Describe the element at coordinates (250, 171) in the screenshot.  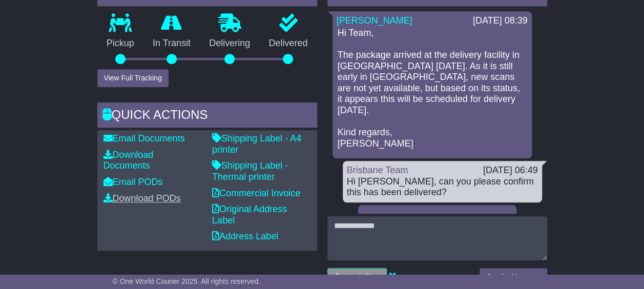
I see `a: Shipping Label - Thermal printer` at that location.